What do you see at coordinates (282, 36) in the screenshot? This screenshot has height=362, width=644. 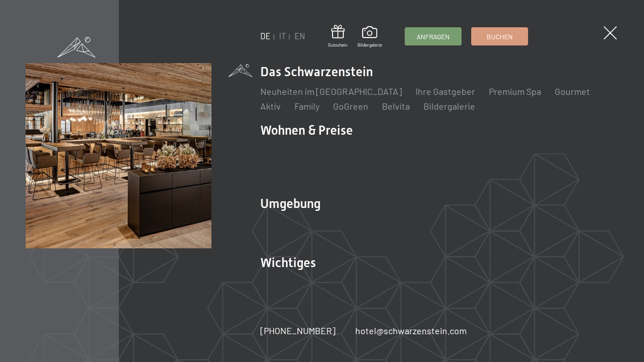 I see `a: IT` at bounding box center [282, 36].